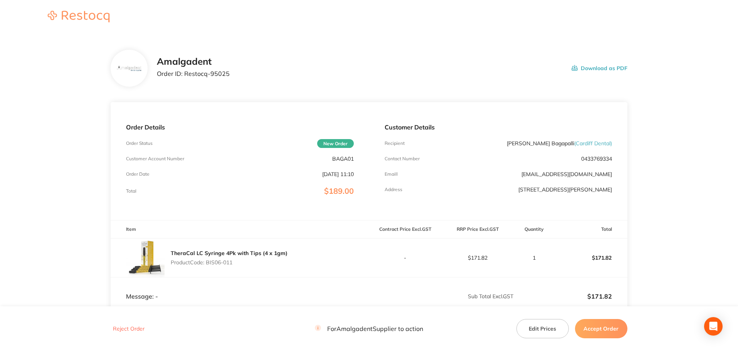  What do you see at coordinates (593, 143) in the screenshot?
I see `span: ( Cardiff Dental )` at bounding box center [593, 143].